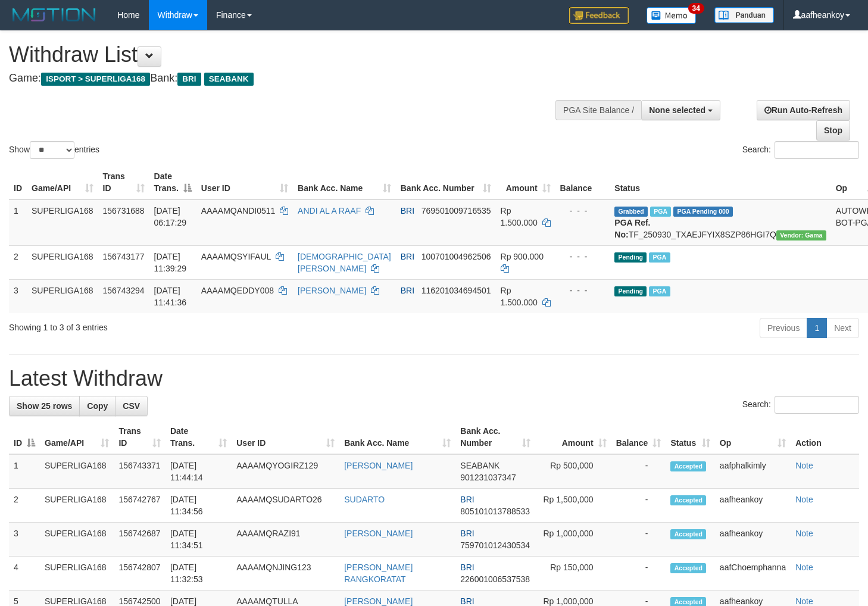 The width and height of the screenshot is (868, 606). What do you see at coordinates (659, 257) in the screenshot?
I see `span: Marked by aafheankoy` at bounding box center [659, 257].